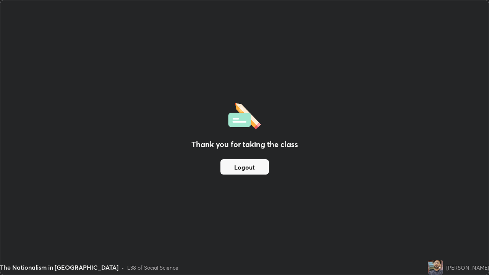  What do you see at coordinates (245, 167) in the screenshot?
I see `button: Logout` at bounding box center [245, 167].